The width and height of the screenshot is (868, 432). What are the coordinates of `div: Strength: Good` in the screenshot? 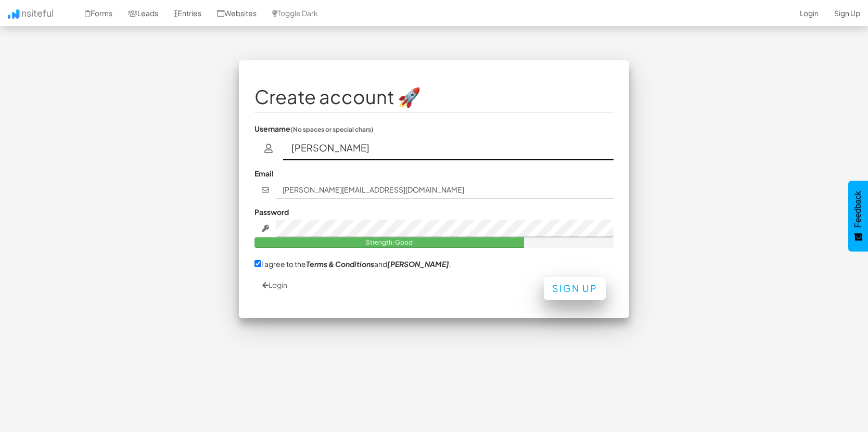 It's located at (389, 242).